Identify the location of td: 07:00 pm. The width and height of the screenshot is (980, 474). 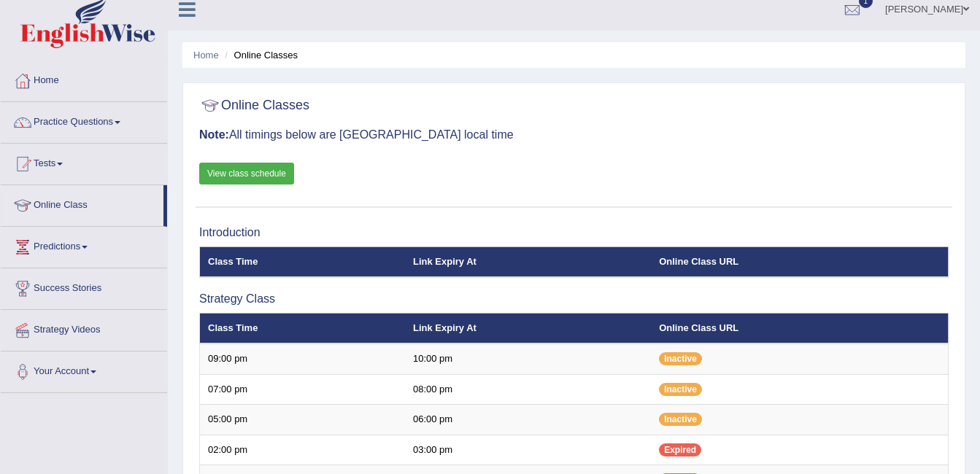
(302, 390).